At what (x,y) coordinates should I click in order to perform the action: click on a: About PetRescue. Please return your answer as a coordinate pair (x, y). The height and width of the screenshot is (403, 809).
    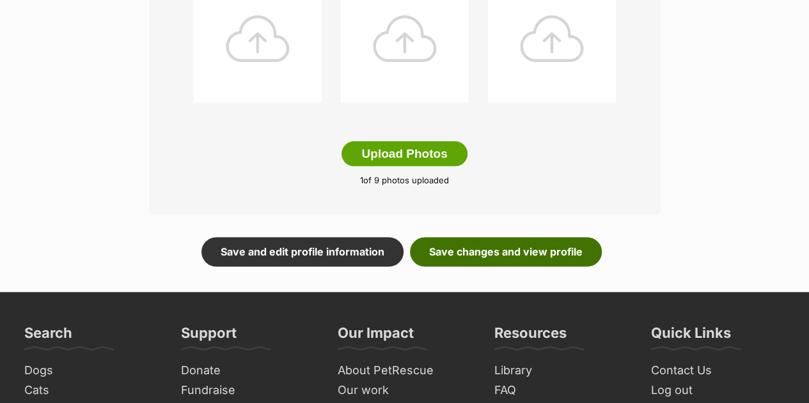
    Looking at the image, I should click on (404, 371).